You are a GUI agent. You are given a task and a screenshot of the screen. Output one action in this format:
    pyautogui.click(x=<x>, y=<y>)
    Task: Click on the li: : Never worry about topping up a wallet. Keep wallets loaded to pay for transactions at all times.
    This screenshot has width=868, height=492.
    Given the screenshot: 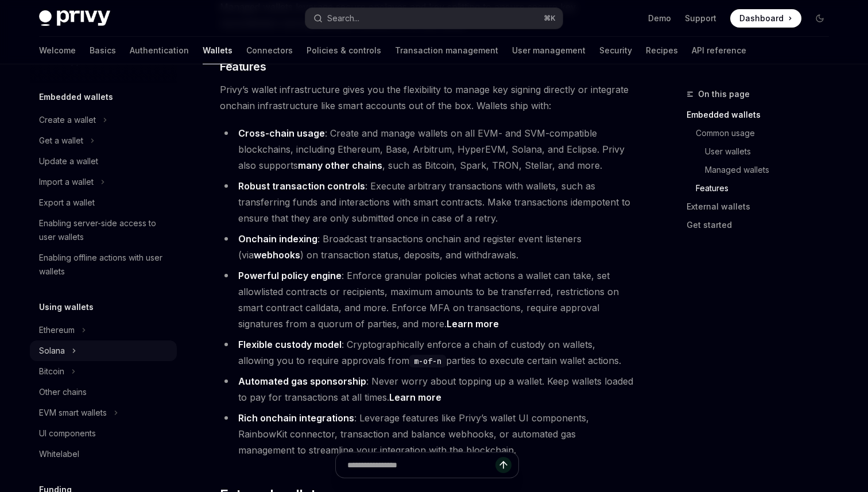 What is the action you would take?
    pyautogui.click(x=427, y=389)
    